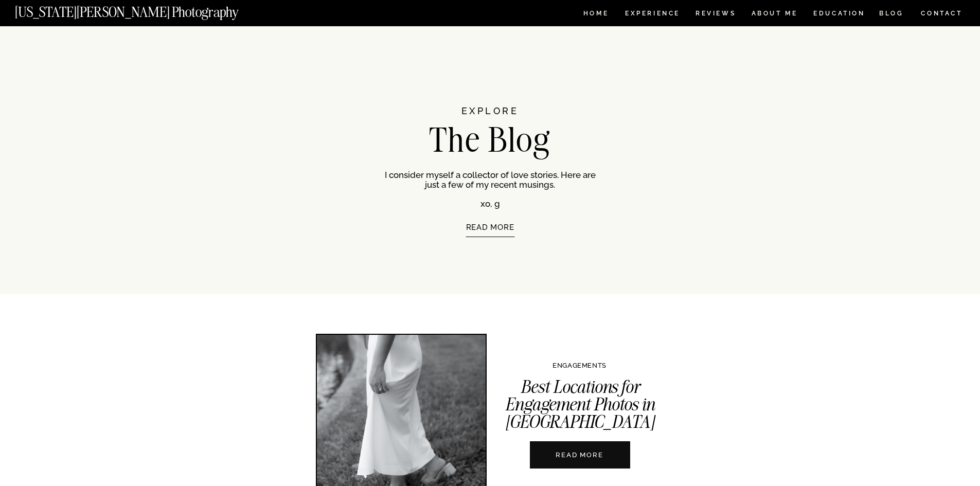 The height and width of the screenshot is (486, 980). What do you see at coordinates (490, 116) in the screenshot?
I see `h2: EXPLORE` at bounding box center [490, 116].